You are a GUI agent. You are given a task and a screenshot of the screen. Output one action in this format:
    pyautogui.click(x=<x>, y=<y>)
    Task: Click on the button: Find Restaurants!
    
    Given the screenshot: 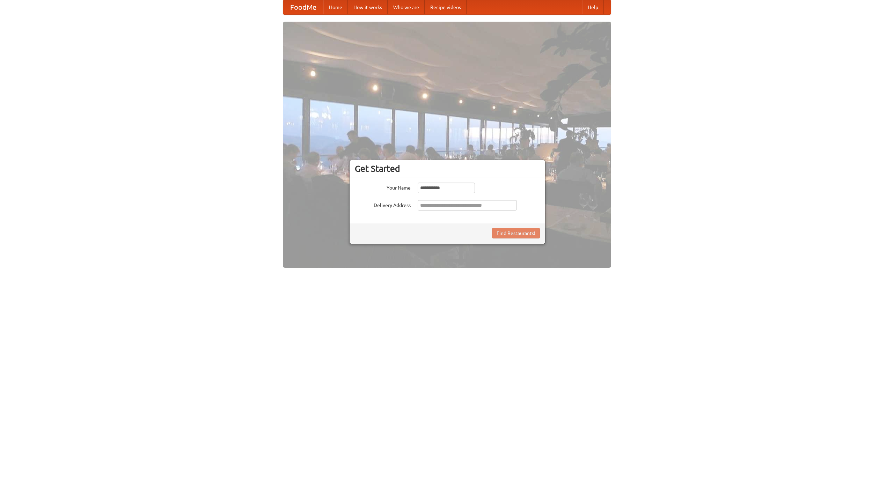 What is the action you would take?
    pyautogui.click(x=516, y=233)
    